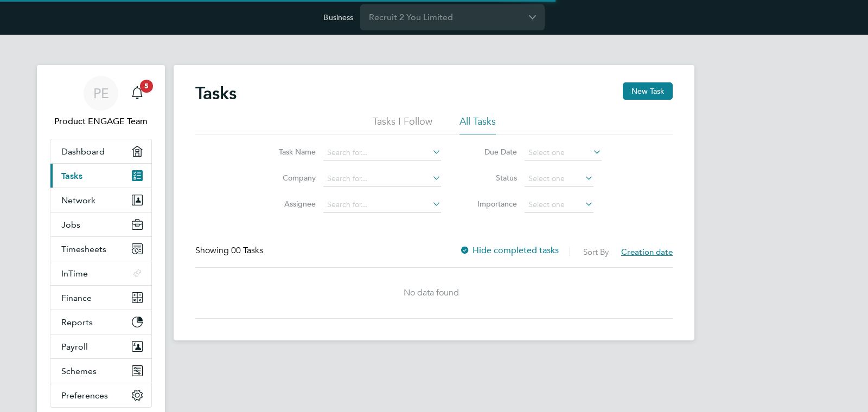  Describe the element at coordinates (101, 298) in the screenshot. I see `button: Finance` at that location.